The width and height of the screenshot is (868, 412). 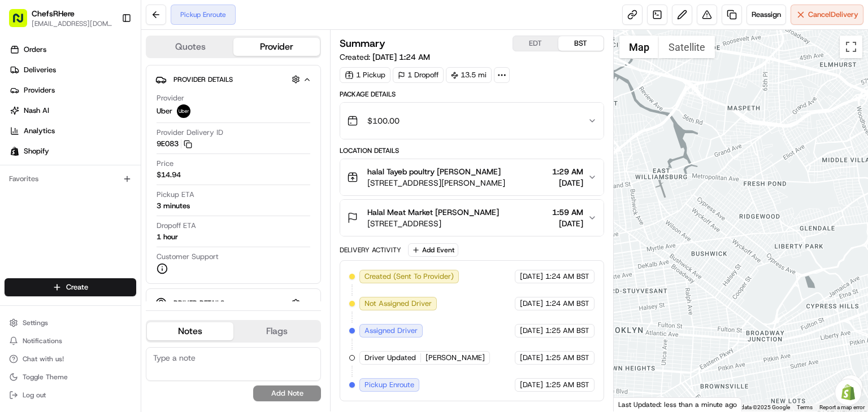 I want to click on button: Toggle Theme, so click(x=70, y=377).